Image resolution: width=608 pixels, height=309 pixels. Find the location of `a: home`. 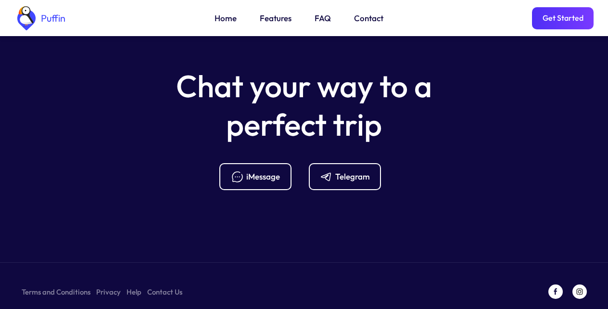

a: home is located at coordinates (40, 18).